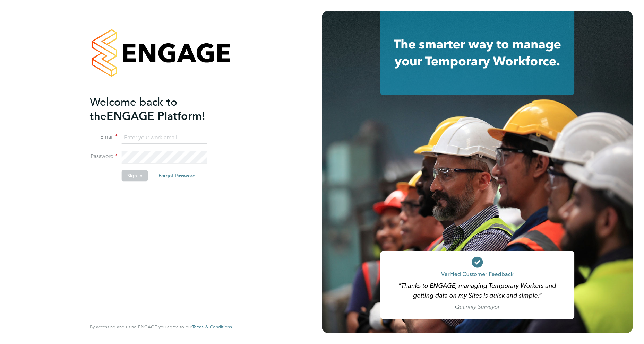 The image size is (644, 344). I want to click on button: Sign In, so click(135, 176).